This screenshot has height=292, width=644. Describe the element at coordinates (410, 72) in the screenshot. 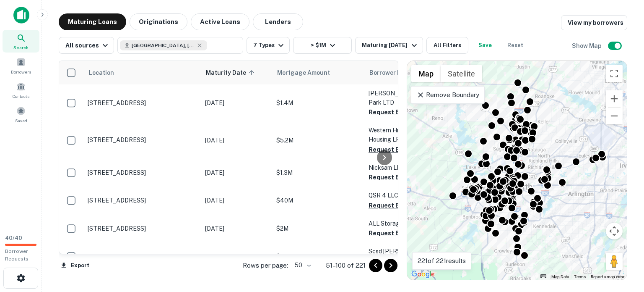

I see `th: Borrower Name` at that location.